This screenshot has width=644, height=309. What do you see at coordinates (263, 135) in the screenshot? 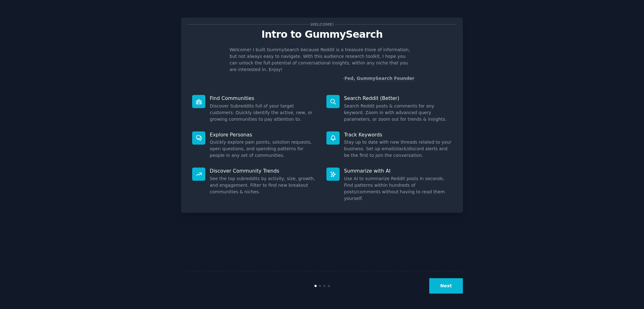
I see `p: Explore Personas` at bounding box center [263, 135].